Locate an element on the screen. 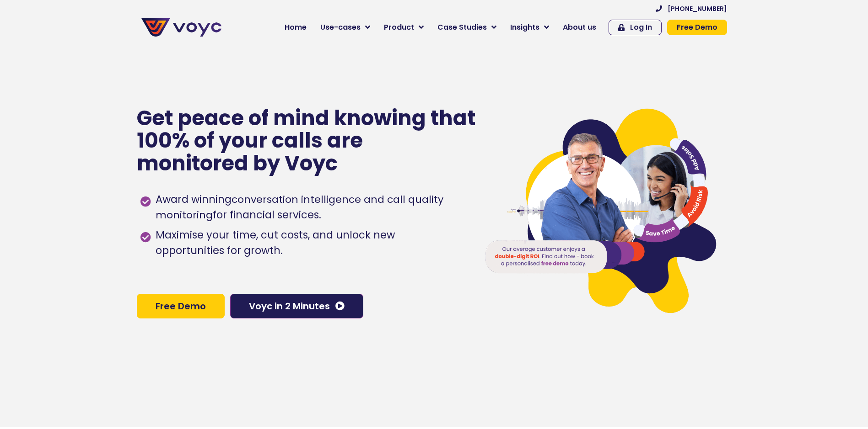 The image size is (868, 429). a: Home is located at coordinates (296, 27).